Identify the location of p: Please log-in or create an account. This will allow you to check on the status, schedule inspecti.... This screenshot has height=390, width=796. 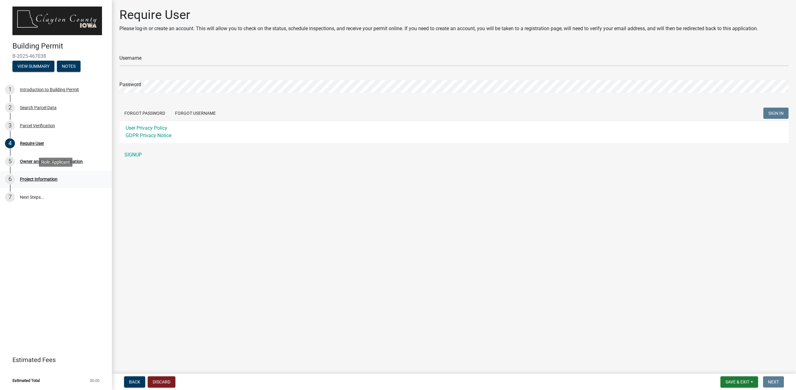
(439, 29).